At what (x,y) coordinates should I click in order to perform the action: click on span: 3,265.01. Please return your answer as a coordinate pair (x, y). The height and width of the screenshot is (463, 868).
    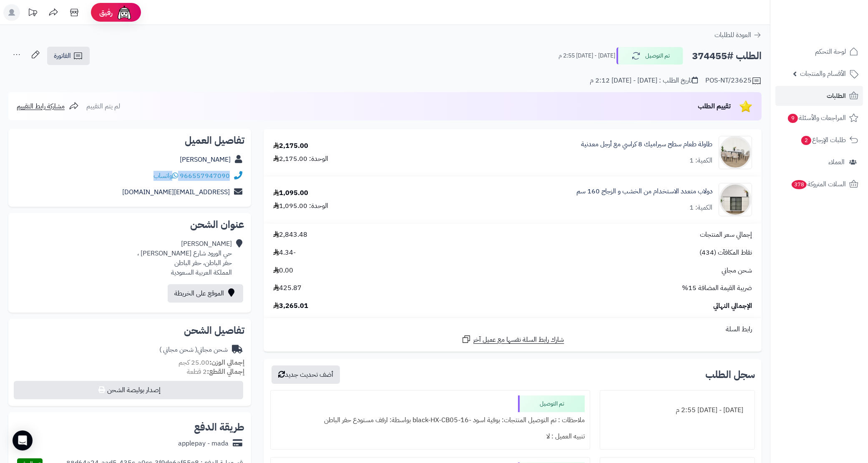
    Looking at the image, I should click on (290, 306).